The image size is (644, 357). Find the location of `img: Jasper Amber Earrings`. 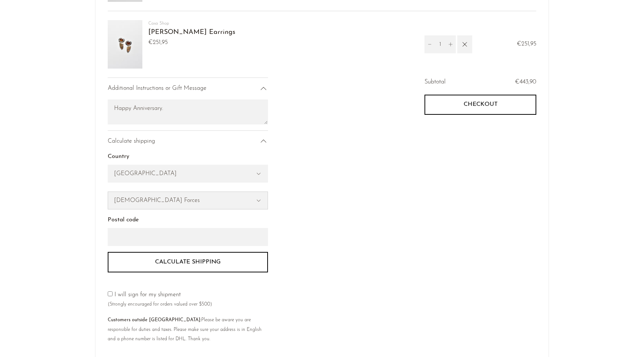

img: Jasper Amber Earrings is located at coordinates (125, 44).